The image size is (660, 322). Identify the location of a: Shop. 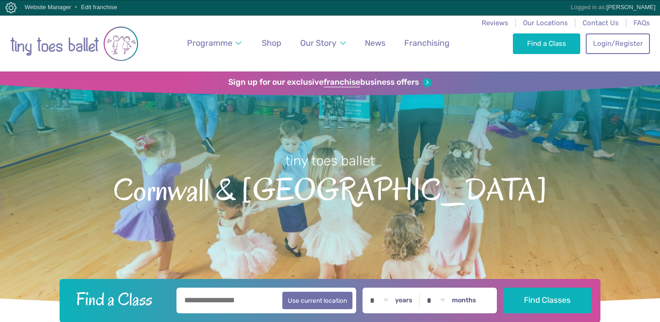
(271, 43).